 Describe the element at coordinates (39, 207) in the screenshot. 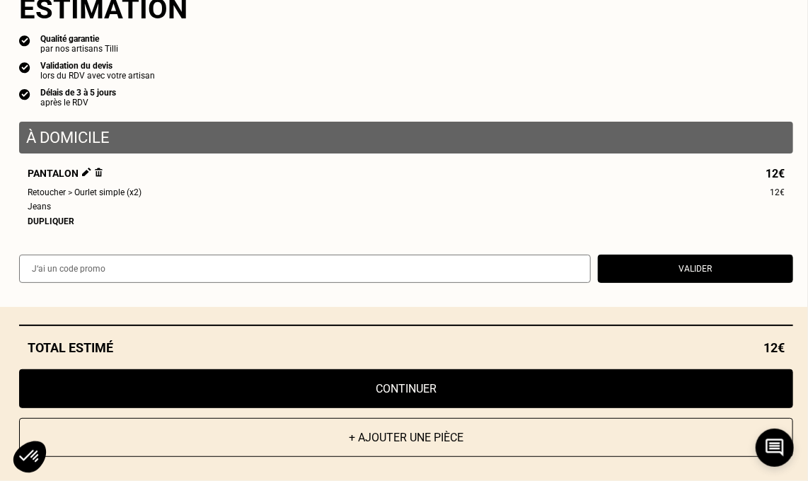

I see `span: Jeans` at that location.